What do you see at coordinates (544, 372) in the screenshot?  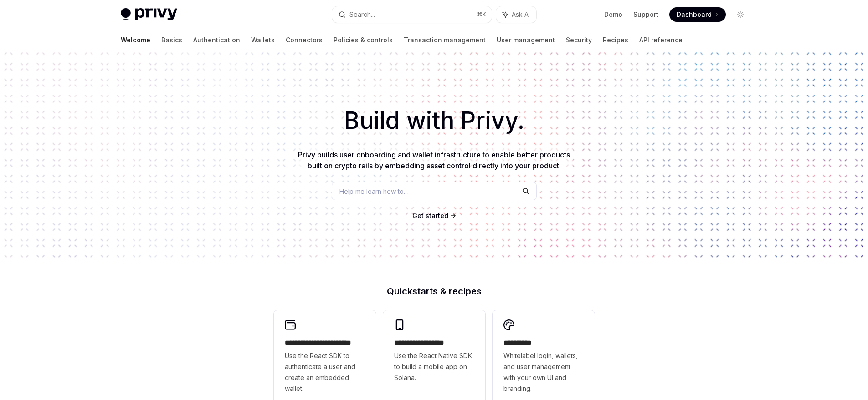 I see `span: Whitelabel login, wallets, and user management with your own UI and branding.` at bounding box center [544, 372].